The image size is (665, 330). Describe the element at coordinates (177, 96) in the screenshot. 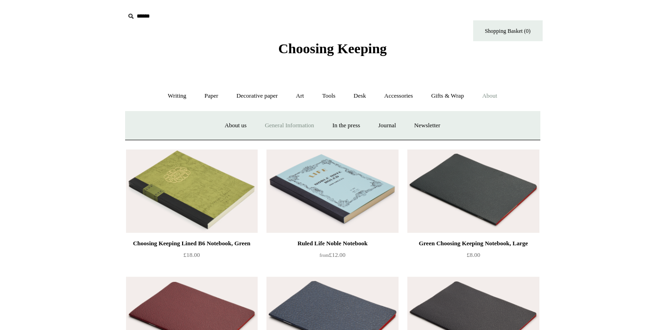

I see `a: Writing` at that location.